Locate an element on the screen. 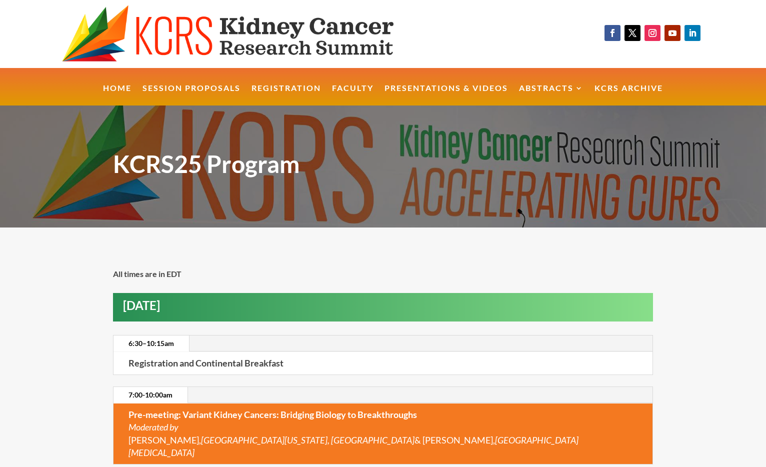 This screenshot has width=766, height=467. p: All times are in EDT is located at coordinates (383, 274).